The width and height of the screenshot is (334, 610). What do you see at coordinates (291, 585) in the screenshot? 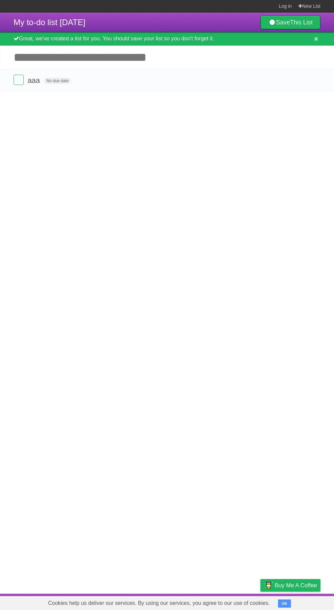
I see `a: Buy me a coffee` at bounding box center [291, 585].